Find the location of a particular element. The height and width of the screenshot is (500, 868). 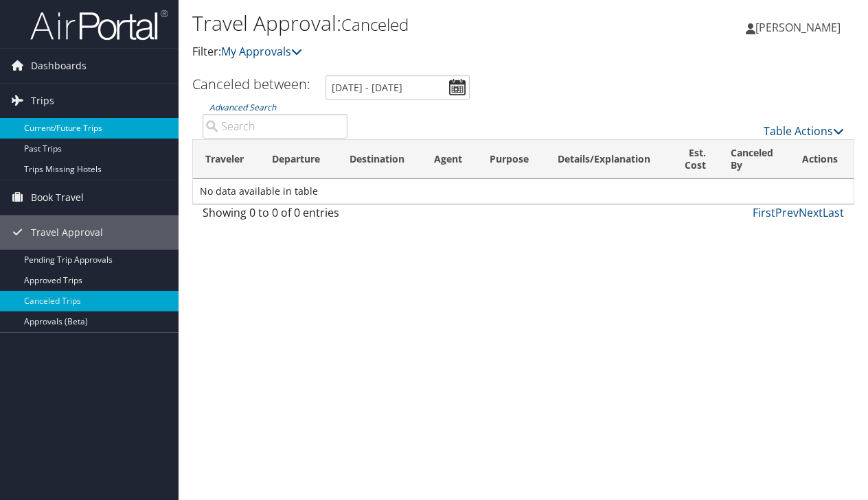

span: Travel Approval is located at coordinates (66, 233).